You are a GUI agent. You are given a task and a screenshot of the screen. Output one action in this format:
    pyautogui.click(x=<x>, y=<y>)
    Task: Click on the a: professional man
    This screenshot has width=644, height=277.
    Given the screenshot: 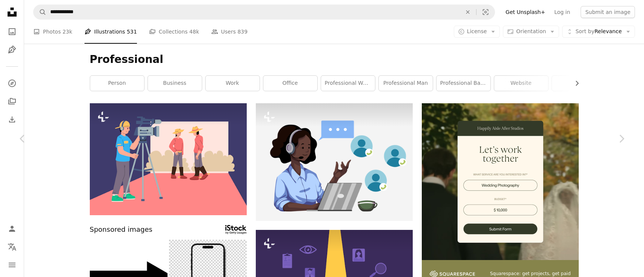 What is the action you would take?
    pyautogui.click(x=406, y=83)
    